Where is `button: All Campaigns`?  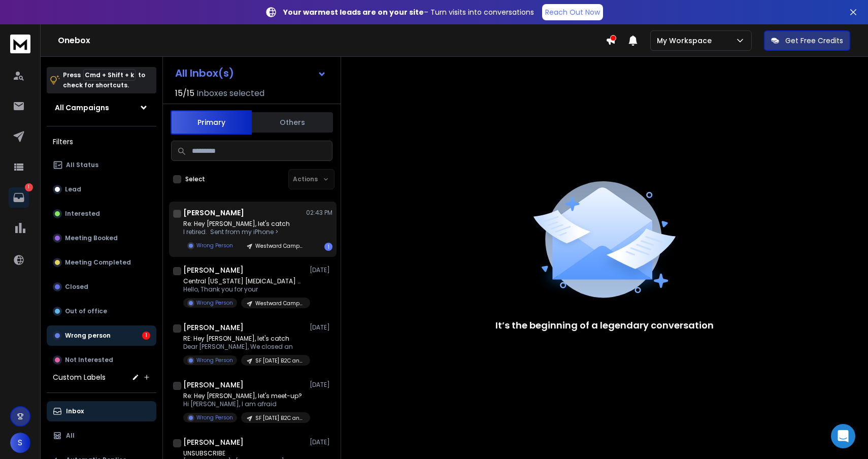 button: All Campaigns is located at coordinates (102, 107).